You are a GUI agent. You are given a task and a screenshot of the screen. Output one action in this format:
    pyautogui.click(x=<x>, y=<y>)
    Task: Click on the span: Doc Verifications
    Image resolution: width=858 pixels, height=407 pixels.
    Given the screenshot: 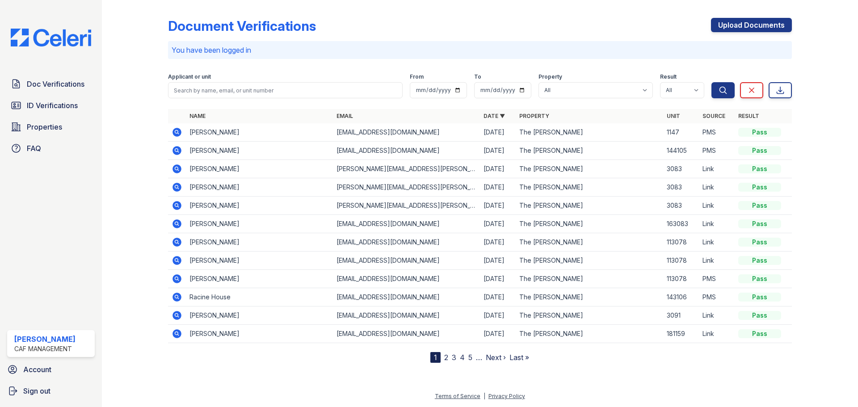 What is the action you would take?
    pyautogui.click(x=55, y=84)
    